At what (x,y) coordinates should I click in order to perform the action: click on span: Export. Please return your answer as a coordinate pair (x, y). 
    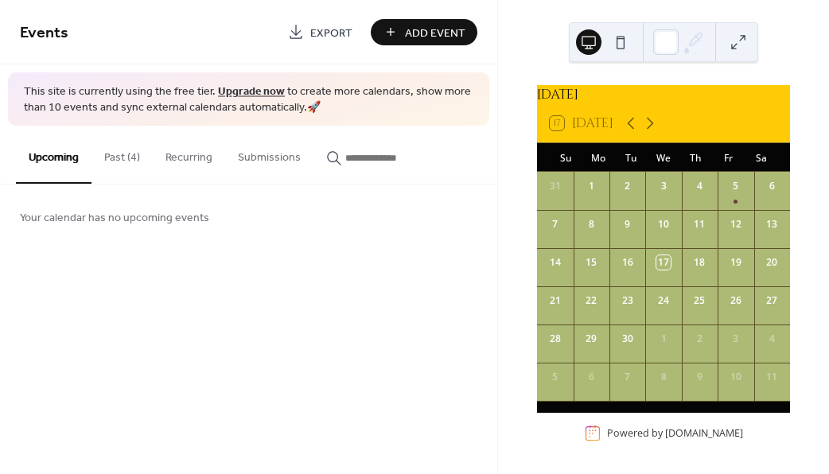
    Looking at the image, I should click on (331, 33).